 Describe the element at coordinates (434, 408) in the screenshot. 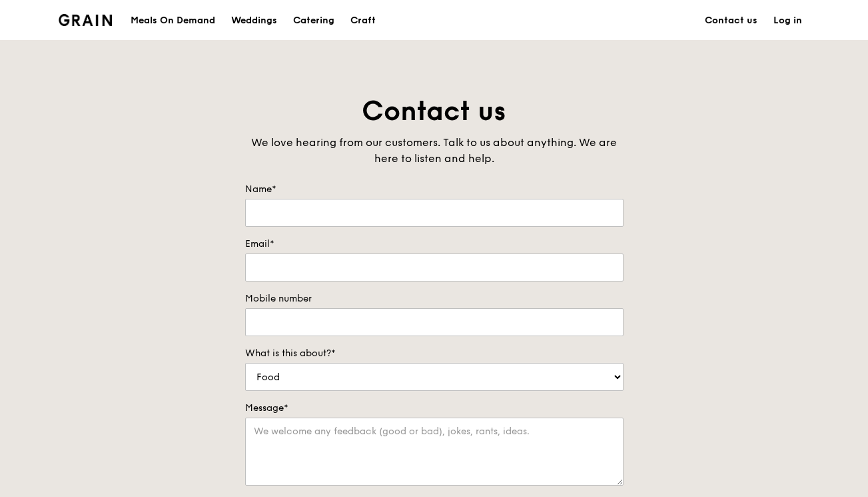

I see `label: Message*` at that location.